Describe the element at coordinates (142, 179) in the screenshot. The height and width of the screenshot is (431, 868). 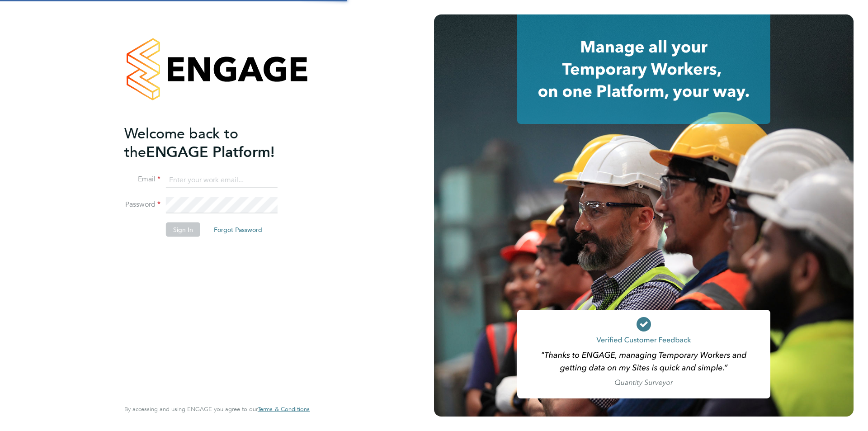
I see `label: Email` at that location.